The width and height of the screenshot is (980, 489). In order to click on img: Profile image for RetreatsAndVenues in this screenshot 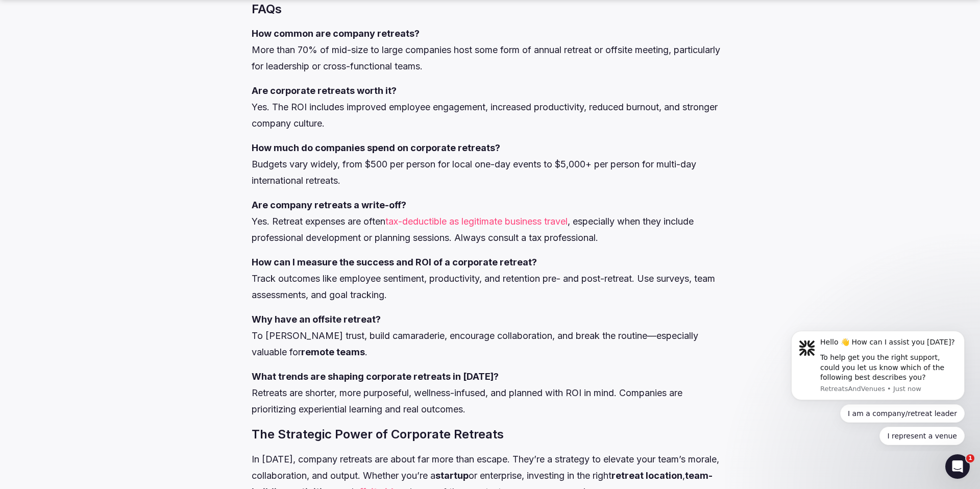, I will do `click(31, 26)`.